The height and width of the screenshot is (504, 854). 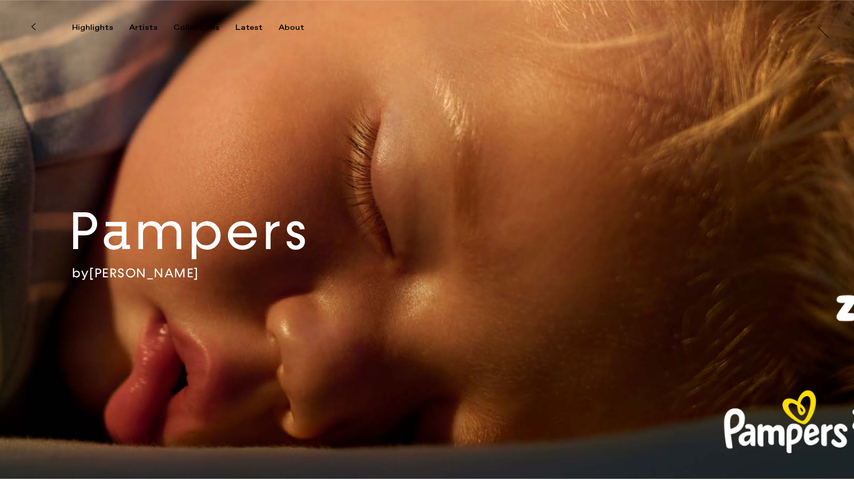 I want to click on button: Collections, so click(x=205, y=28).